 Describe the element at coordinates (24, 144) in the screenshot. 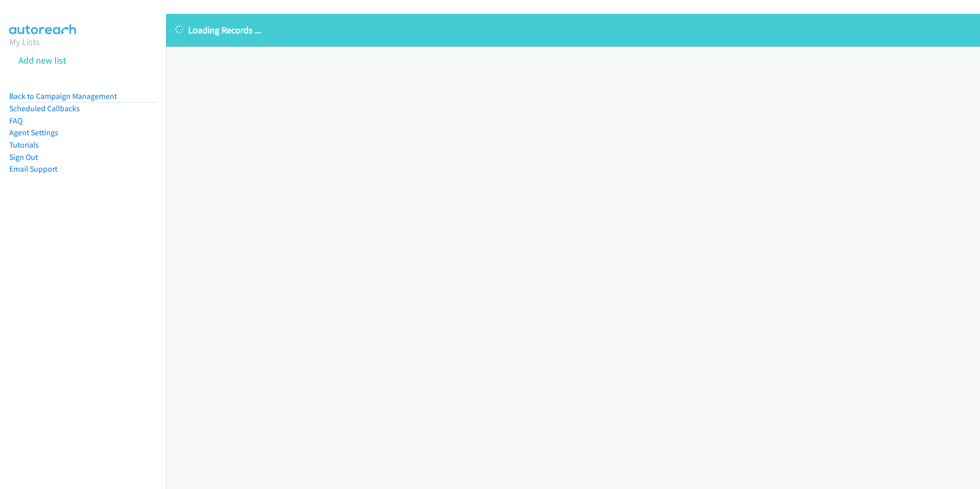

I see `a: Tutorials` at that location.